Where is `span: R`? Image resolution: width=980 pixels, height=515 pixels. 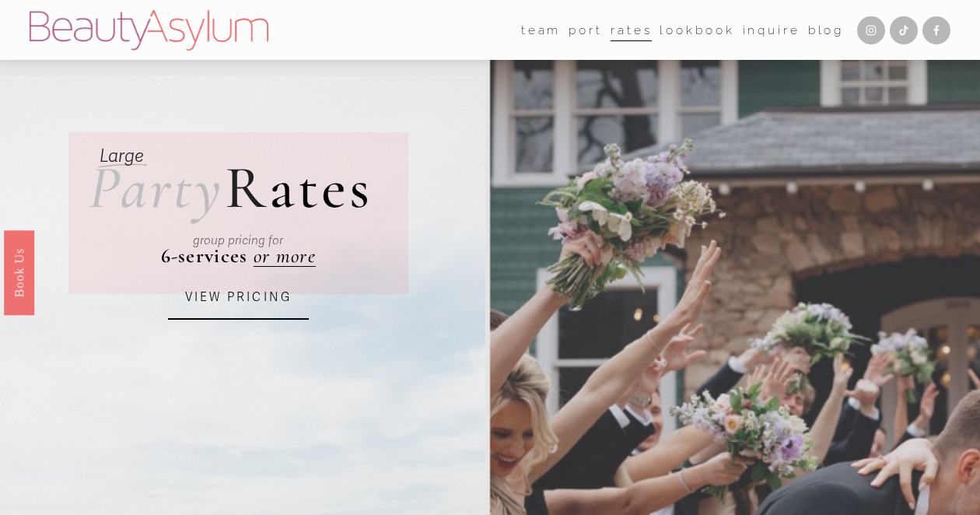
span: R is located at coordinates (247, 188).